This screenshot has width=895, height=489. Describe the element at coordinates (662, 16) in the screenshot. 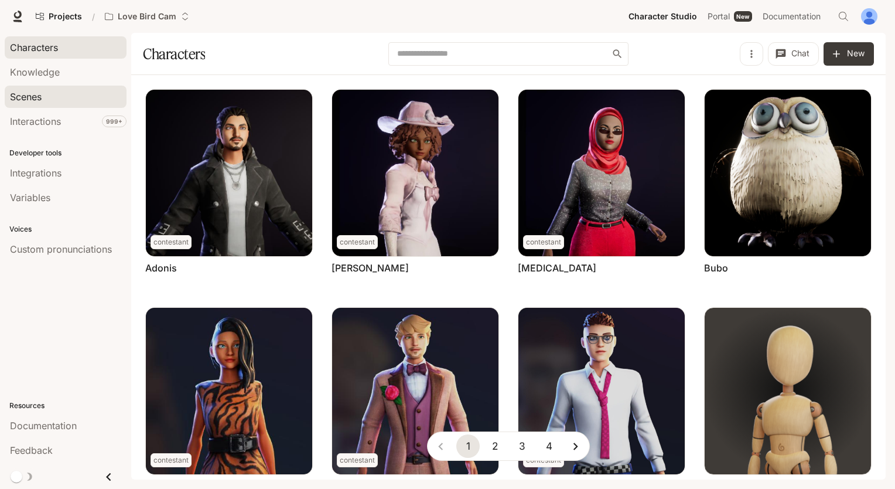

I see `span: Character Studio` at that location.